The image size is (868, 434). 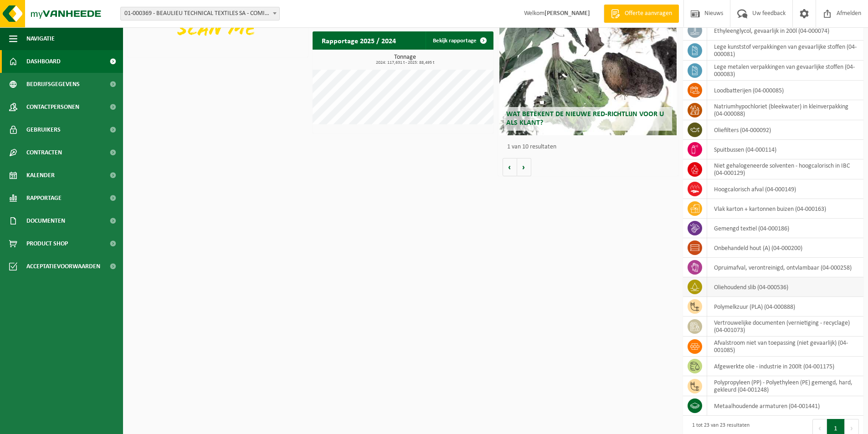 What do you see at coordinates (785, 387) in the screenshot?
I see `td: polypropyleen (PP) - Polyethyleen (PE) gemengd, hard, gekleurd (04-001248)` at bounding box center [785, 387].